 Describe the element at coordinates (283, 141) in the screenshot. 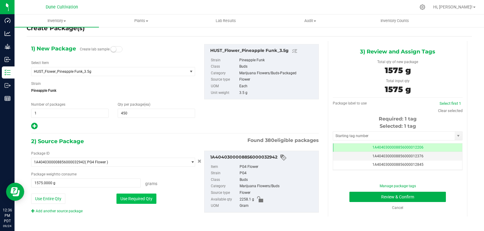

I see `span: Found eligible packages` at that location.